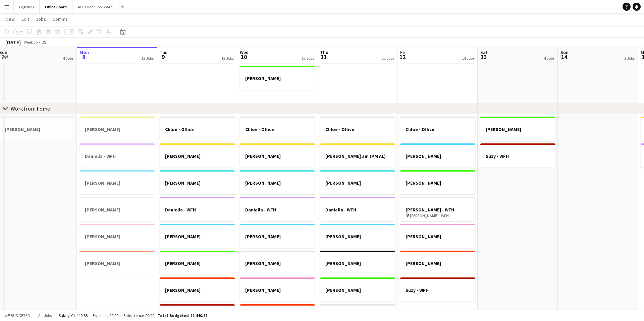  Describe the element at coordinates (60, 19) in the screenshot. I see `span: Comms` at that location.